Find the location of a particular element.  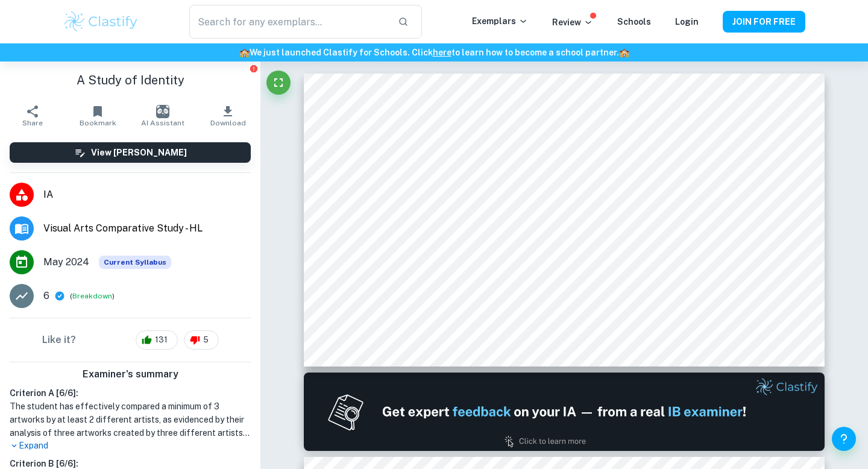

a: Schools is located at coordinates (634, 22).